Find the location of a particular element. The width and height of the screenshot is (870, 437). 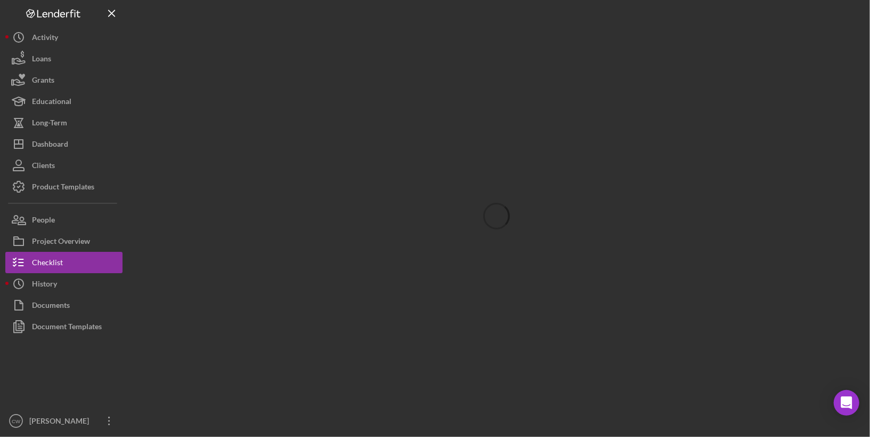

a: Clients is located at coordinates (64, 165).